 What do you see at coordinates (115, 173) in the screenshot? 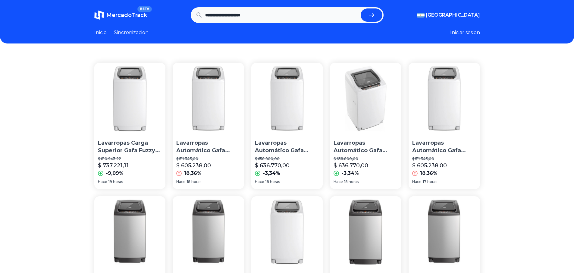
I see `p: -9,09%` at bounding box center [115, 173].